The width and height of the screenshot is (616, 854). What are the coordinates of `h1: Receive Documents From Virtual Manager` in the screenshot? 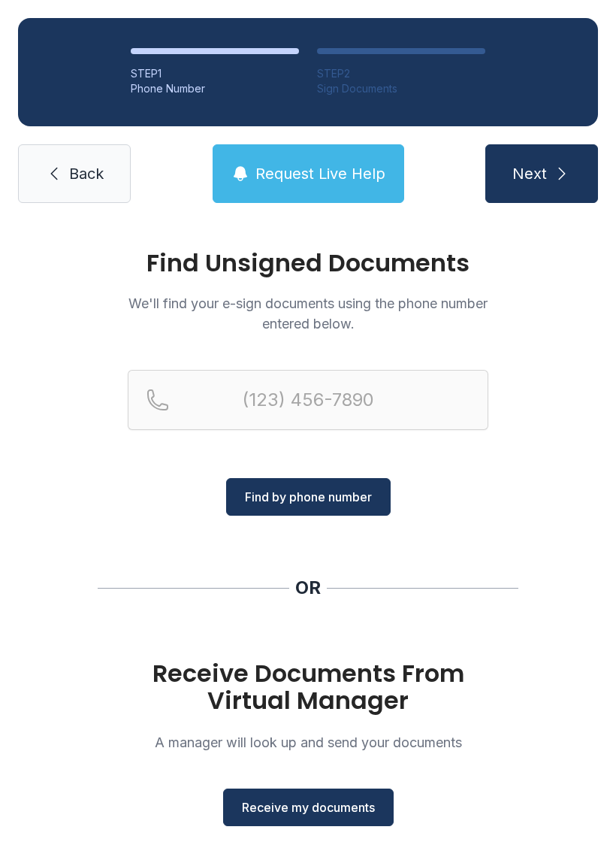 It's located at (308, 687).